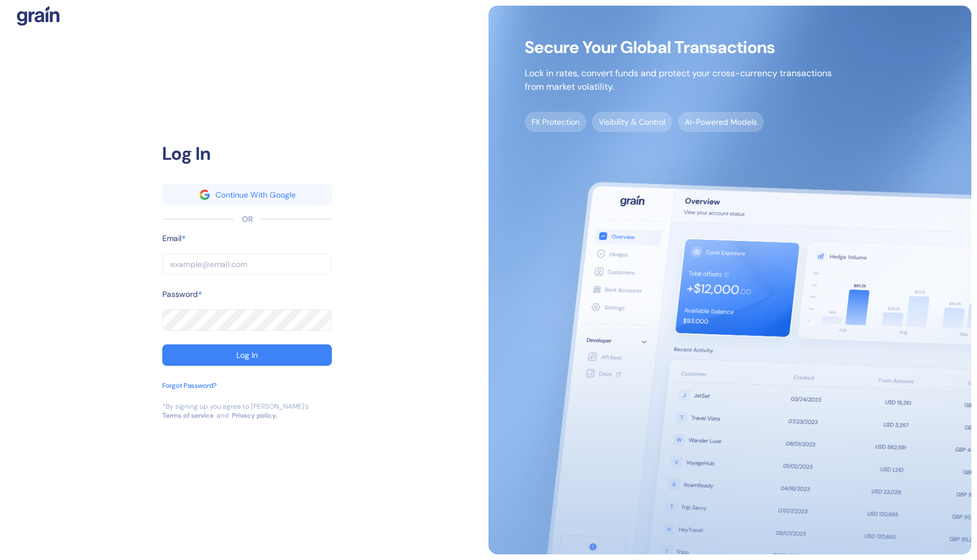 The width and height of the screenshot is (977, 560). I want to click on button: Log In, so click(247, 355).